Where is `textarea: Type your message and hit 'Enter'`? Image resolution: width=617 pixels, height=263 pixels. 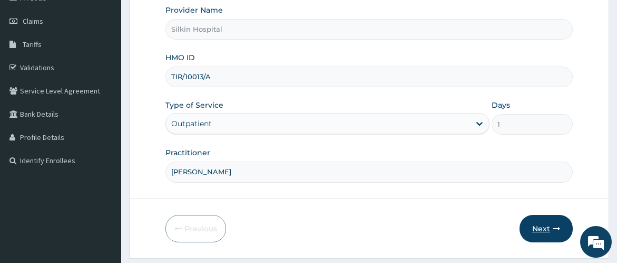 textarea: Type your message and hit 'Enter' is located at coordinates (103, 180).